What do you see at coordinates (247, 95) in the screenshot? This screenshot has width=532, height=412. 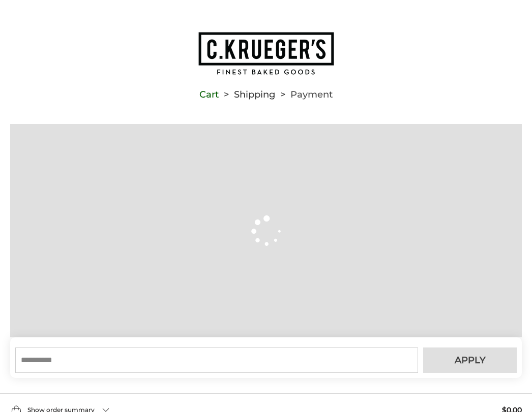 I see `li: Shipping` at bounding box center [247, 95].